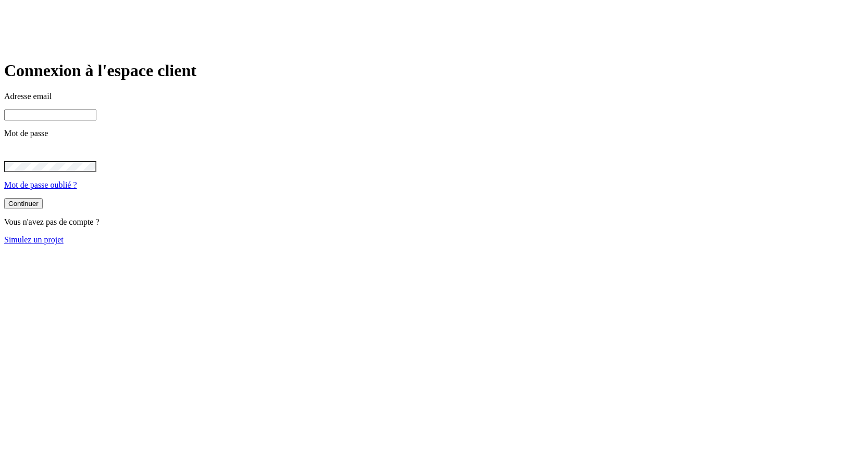 Image resolution: width=868 pixels, height=475 pixels. I want to click on div: Continuer, so click(23, 203).